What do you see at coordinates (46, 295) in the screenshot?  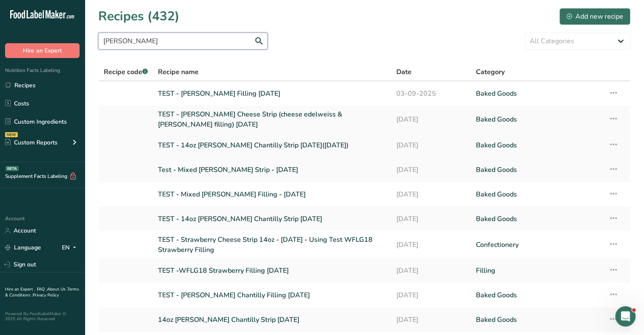 I see `a: Privacy Policy` at bounding box center [46, 295].